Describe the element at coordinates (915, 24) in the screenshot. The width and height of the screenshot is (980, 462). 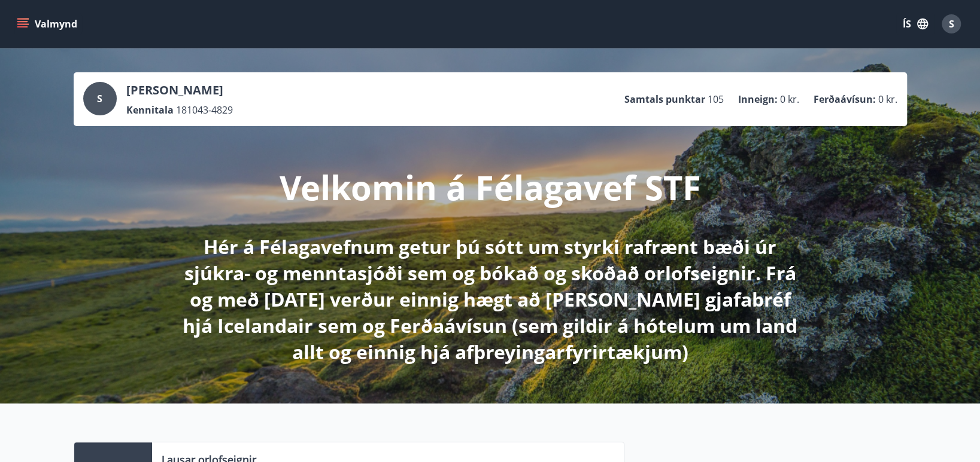
I see `button: ÍS` at that location.